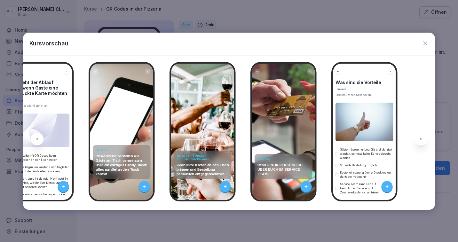  What do you see at coordinates (358, 165) in the screenshot?
I see `p: Schnelle Bestellung möglich` at bounding box center [358, 165].